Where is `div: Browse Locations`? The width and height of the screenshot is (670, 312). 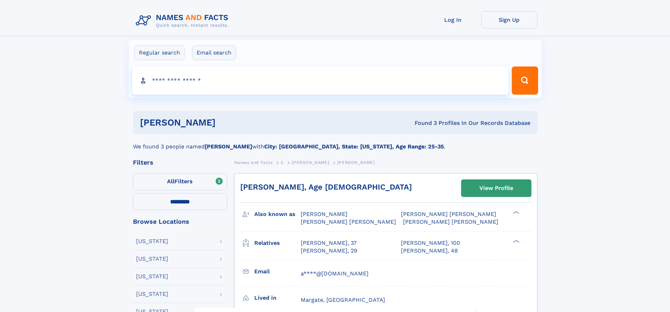
div: Browse Locations is located at coordinates (180, 222).